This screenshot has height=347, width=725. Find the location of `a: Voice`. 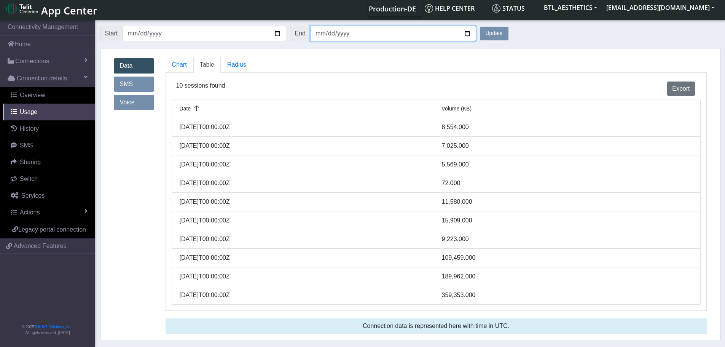

a: Voice is located at coordinates (134, 102).